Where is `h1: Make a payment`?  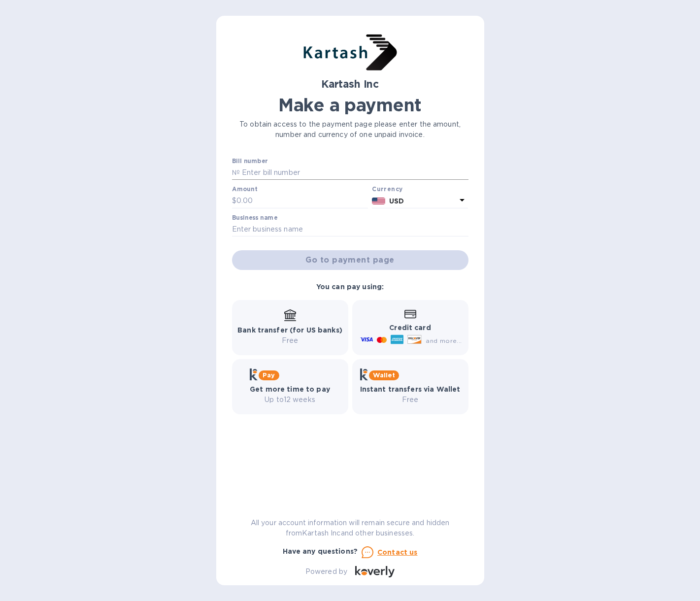 h1: Make a payment is located at coordinates (351, 105).